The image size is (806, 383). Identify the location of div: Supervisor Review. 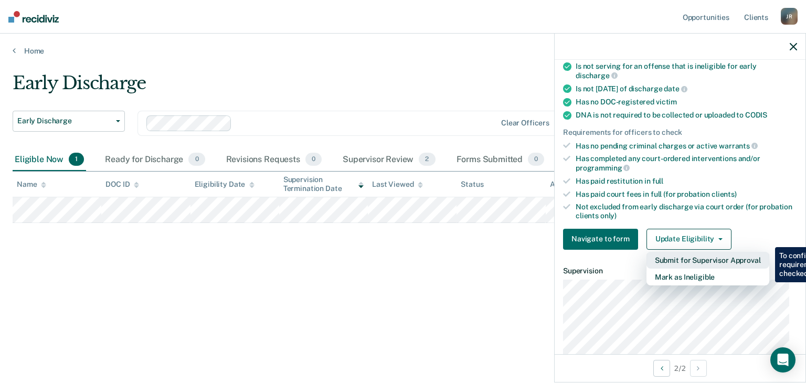
(389, 160).